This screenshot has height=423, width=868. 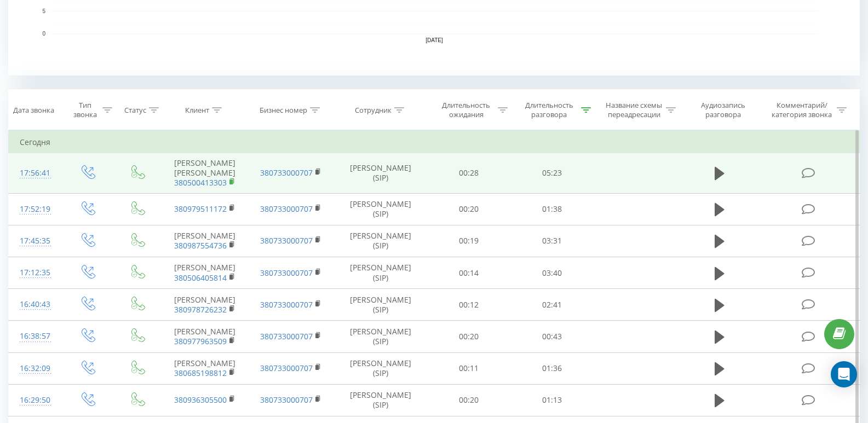 I want to click on td: 01:13, so click(x=552, y=400).